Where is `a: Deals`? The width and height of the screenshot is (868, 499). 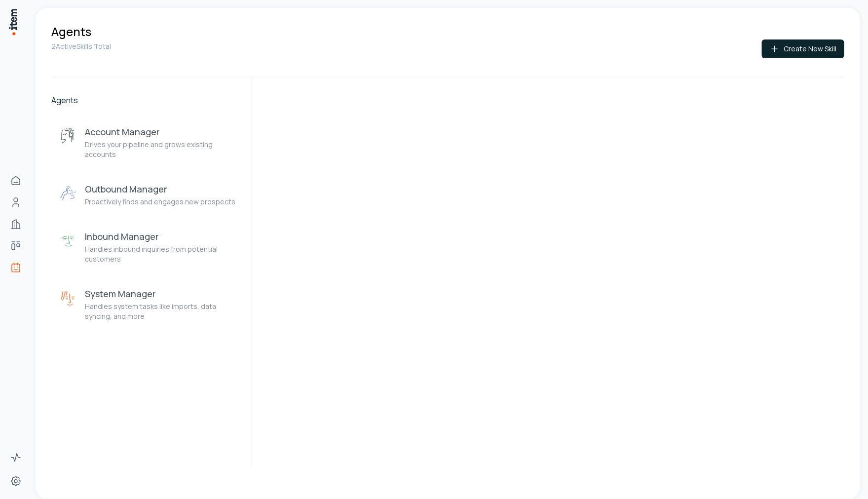
a: Deals is located at coordinates (16, 246).